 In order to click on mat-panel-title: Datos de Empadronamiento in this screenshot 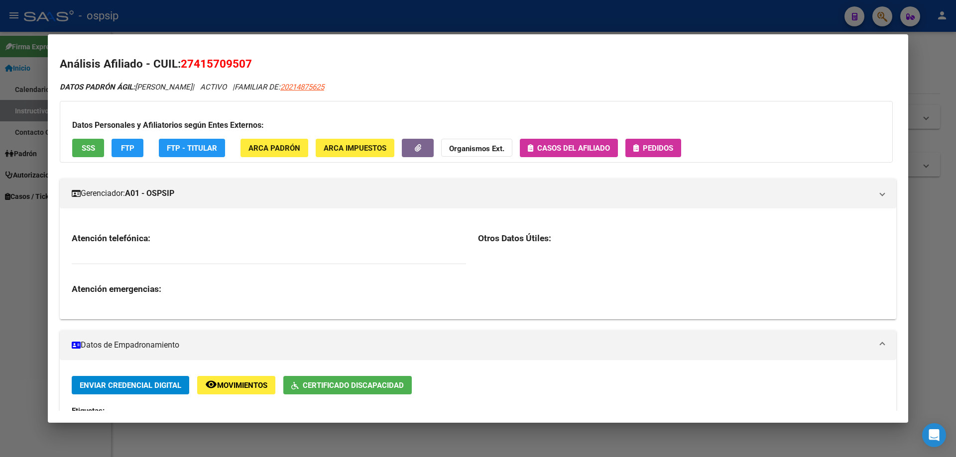, I will do `click(472, 345)`.